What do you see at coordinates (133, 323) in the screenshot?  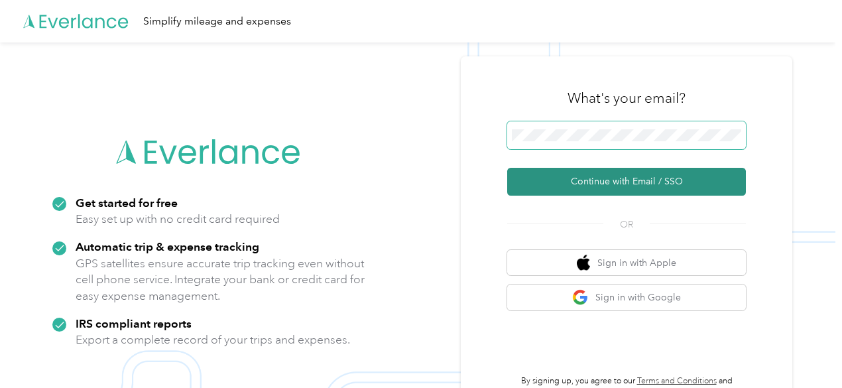 I see `strong: IRS compliant reports` at bounding box center [133, 323].